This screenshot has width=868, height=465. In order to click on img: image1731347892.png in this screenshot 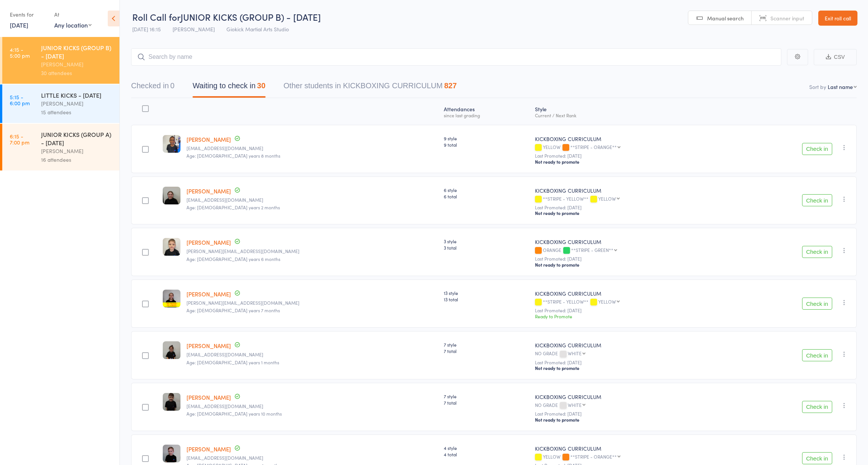, I will do `click(172, 298)`.